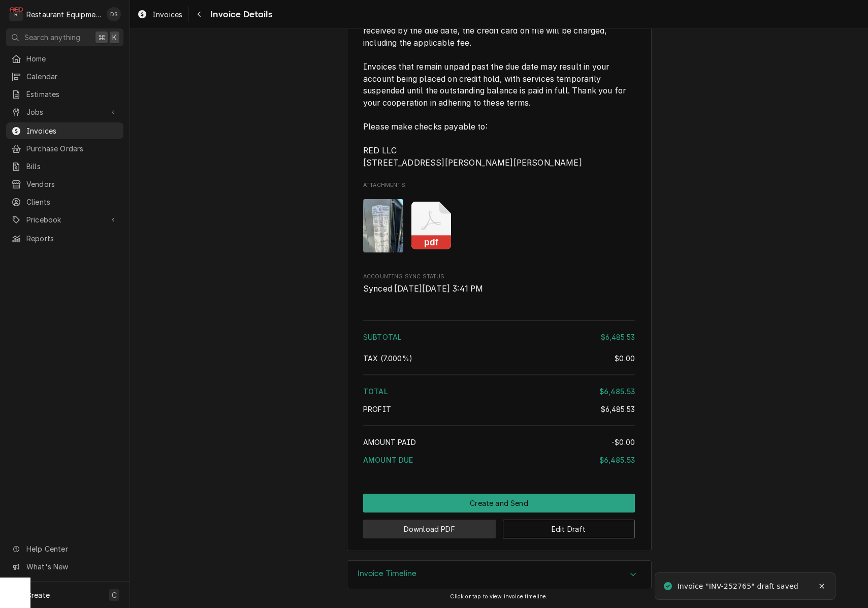  I want to click on a: Clients, so click(64, 202).